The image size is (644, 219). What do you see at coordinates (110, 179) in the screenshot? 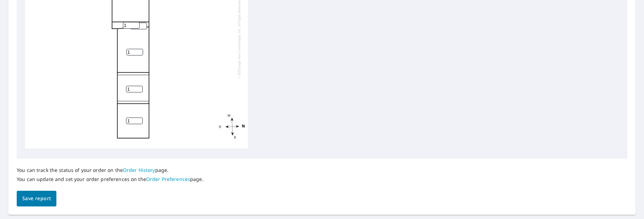
I see `p: You can update and set your order preferences on the page.` at bounding box center [110, 179].